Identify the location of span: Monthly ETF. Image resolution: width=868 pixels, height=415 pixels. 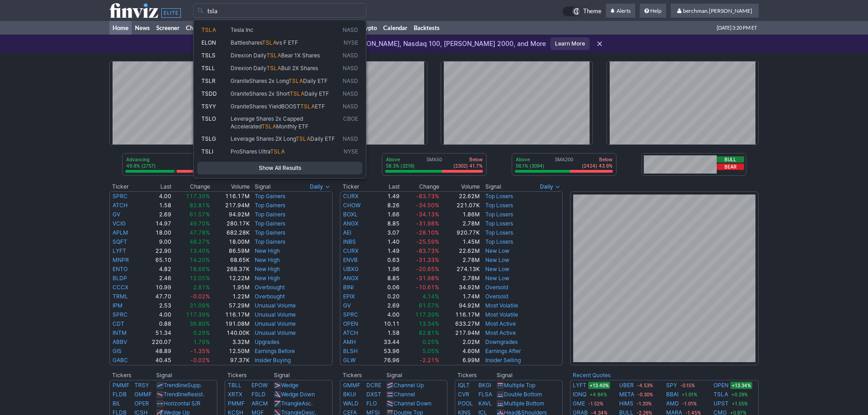
(292, 126).